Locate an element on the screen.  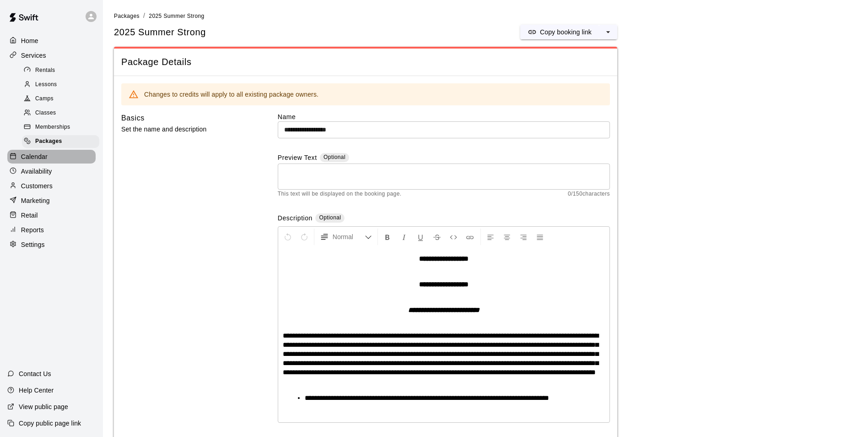
div: Home is located at coordinates (51, 41).